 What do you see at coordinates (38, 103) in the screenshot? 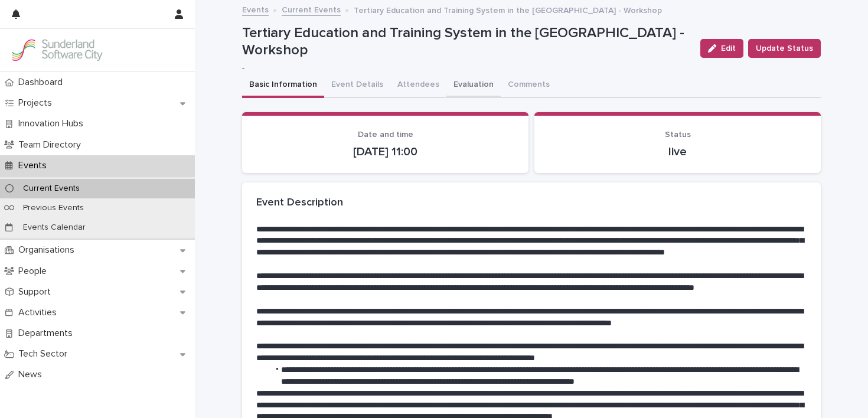
I see `p: Projects` at bounding box center [38, 103].